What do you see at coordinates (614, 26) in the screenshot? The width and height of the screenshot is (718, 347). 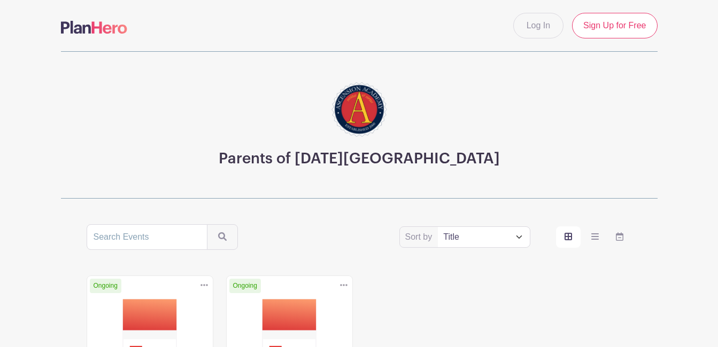 I see `a: Sign Up for Free` at bounding box center [614, 26].